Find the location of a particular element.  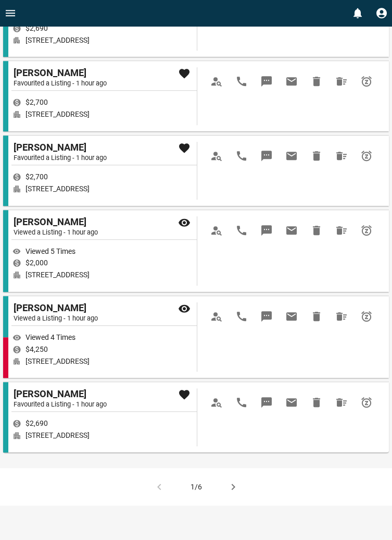

span: $2,000 is located at coordinates (36, 263).